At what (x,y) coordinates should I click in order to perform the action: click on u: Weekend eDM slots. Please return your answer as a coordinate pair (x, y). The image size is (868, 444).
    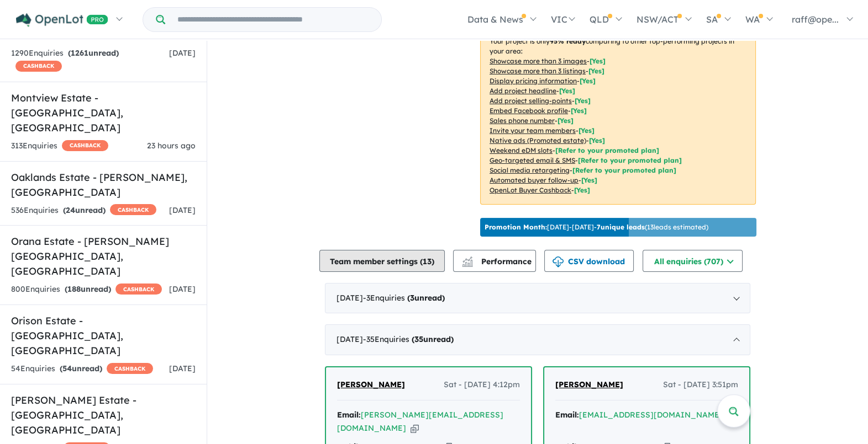
    Looking at the image, I should click on (521, 150).